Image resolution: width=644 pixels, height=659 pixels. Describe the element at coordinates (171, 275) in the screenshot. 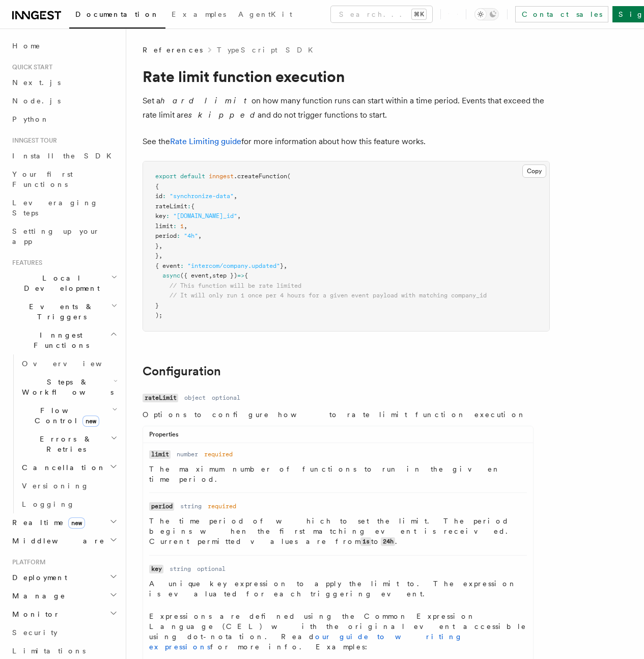

I see `span: async` at that location.